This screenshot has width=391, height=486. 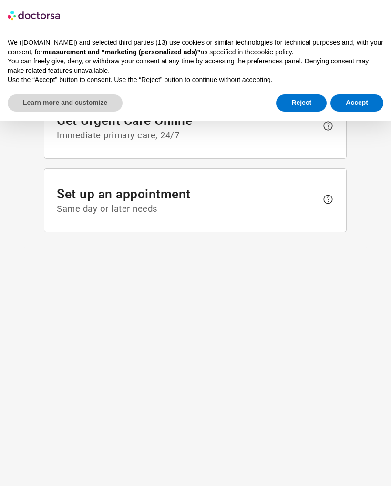 I want to click on strong: measurement and “marketing (personalized ads)”, so click(x=121, y=52).